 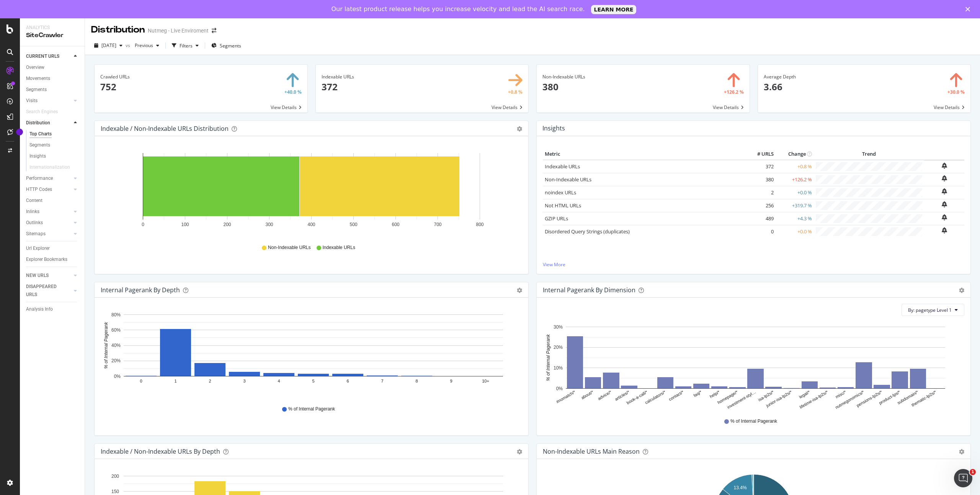 I want to click on text: calculators/*, so click(x=656, y=397).